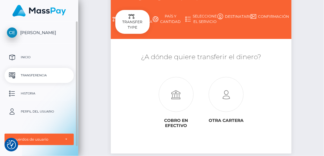 The image size is (324, 156). What do you see at coordinates (39, 111) in the screenshot?
I see `a: Perfil del usuario` at bounding box center [39, 111].